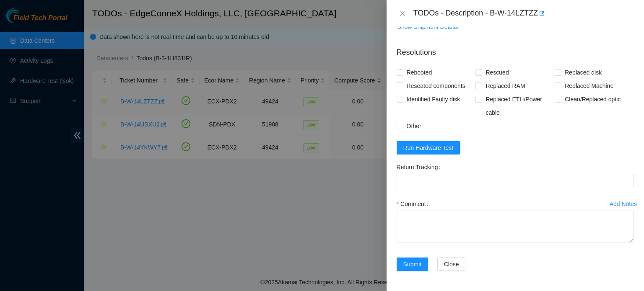  Describe the element at coordinates (428, 148) in the screenshot. I see `span: Run Hardware Test` at that location.